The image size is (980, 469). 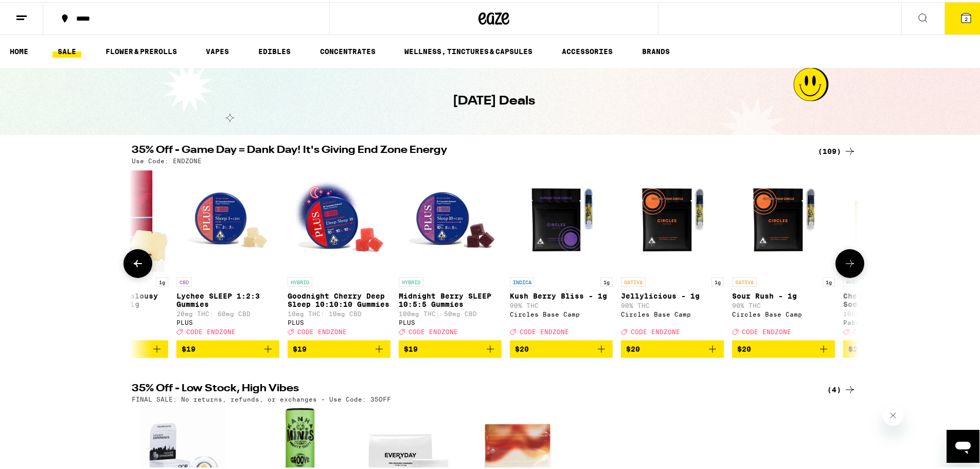 I want to click on a: EDIBLES, so click(x=274, y=49).